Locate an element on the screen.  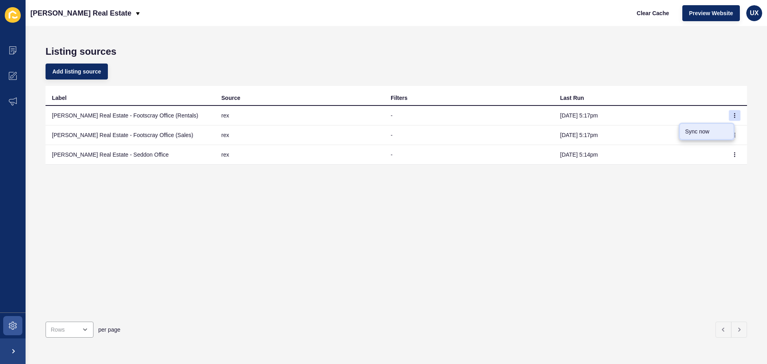
h1: Listing sources is located at coordinates (396, 52).